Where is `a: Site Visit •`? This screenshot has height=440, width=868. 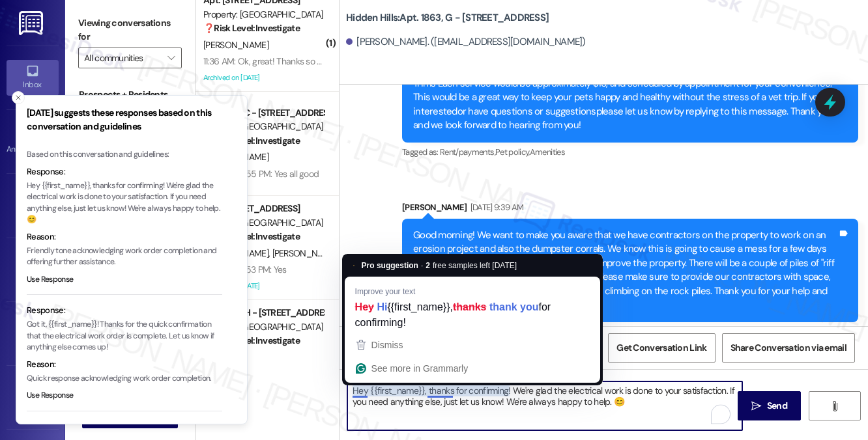 a: Site Visit • is located at coordinates (32, 205).